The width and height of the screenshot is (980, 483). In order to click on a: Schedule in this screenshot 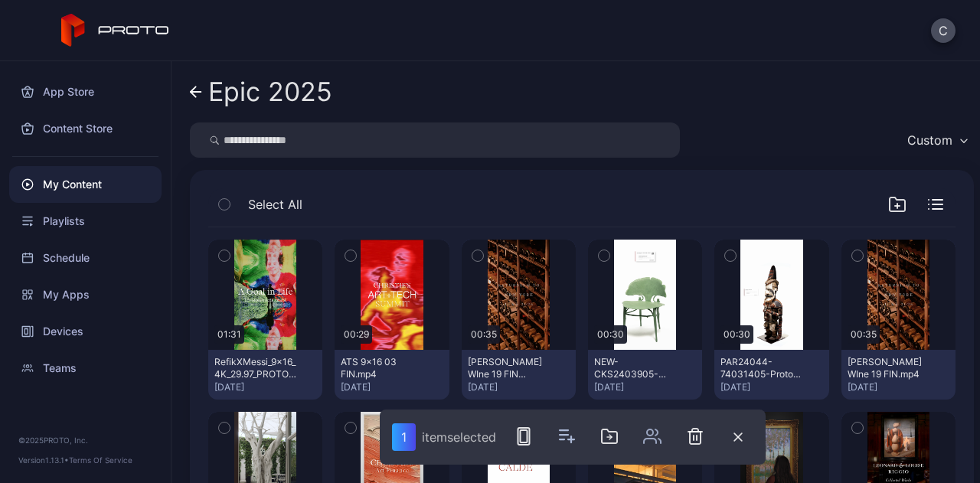, I will do `click(85, 258)`.